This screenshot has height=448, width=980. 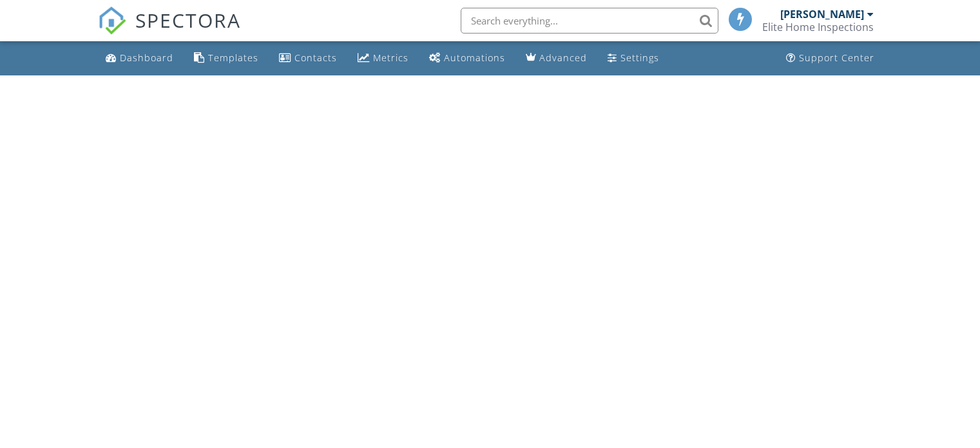 I want to click on a: Metrics, so click(x=383, y=58).